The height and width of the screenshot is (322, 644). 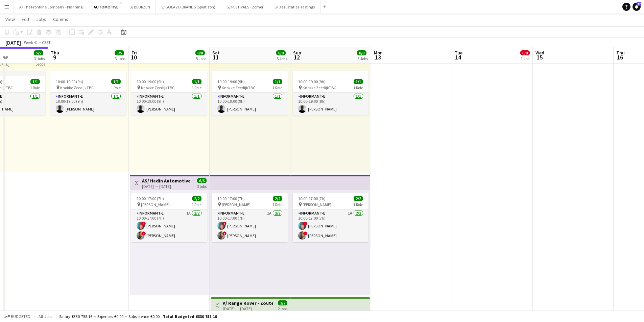 What do you see at coordinates (378, 53) in the screenshot?
I see `span: Mon` at bounding box center [378, 53].